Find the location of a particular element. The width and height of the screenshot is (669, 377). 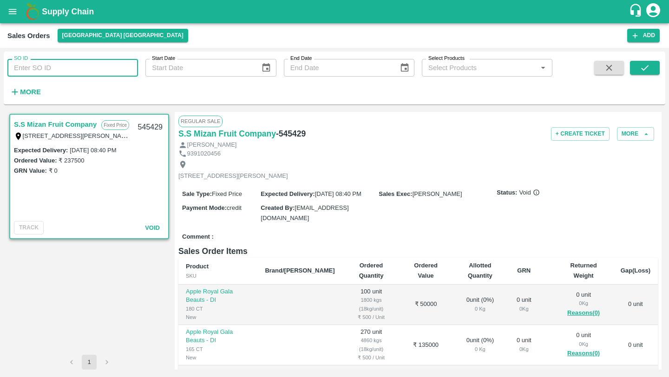

label: End Date is located at coordinates (301, 58).